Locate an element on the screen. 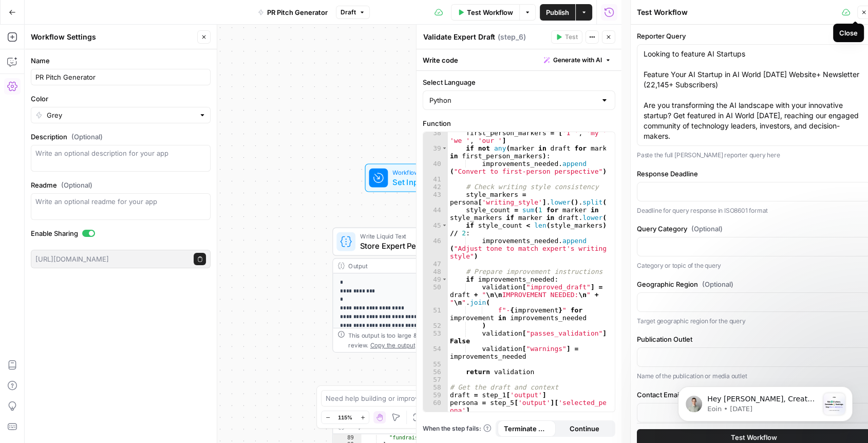  span: Write Liquid Text is located at coordinates (421, 236).